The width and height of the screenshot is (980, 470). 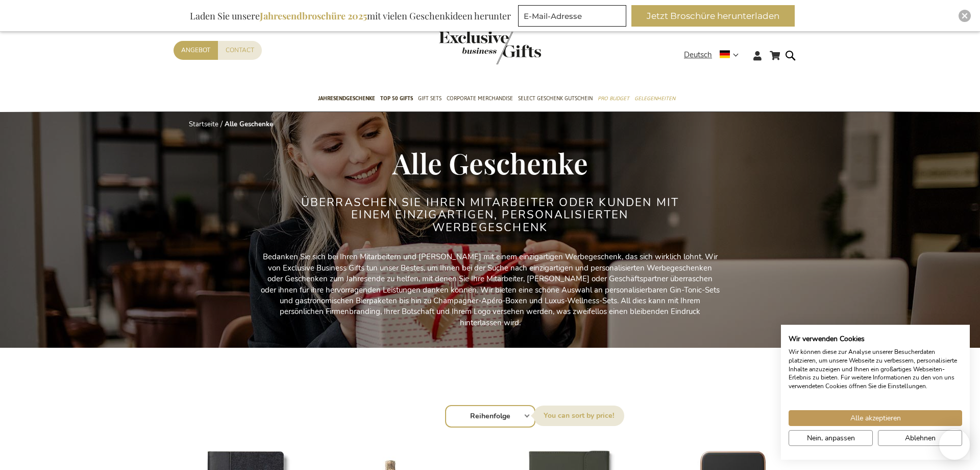 What do you see at coordinates (350, 16) in the screenshot?
I see `div: Laden Sie unsere mit vielen Geschenkideen herunter` at bounding box center [350, 16].